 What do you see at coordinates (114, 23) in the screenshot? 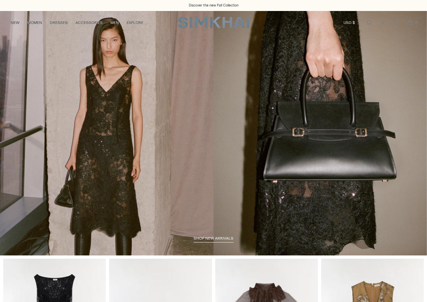
I see `a: MEN` at bounding box center [114, 23].